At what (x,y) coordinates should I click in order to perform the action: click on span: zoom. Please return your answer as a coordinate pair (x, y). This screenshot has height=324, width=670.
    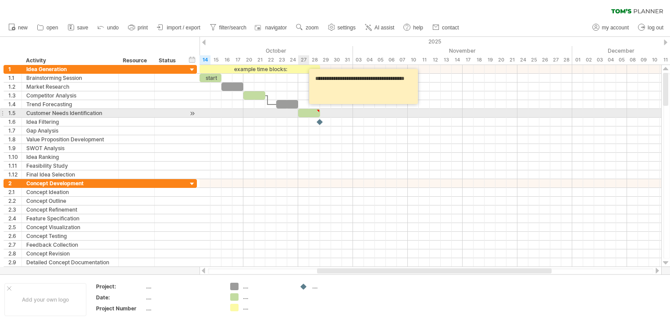
    Looking at the image, I should click on (312, 28).